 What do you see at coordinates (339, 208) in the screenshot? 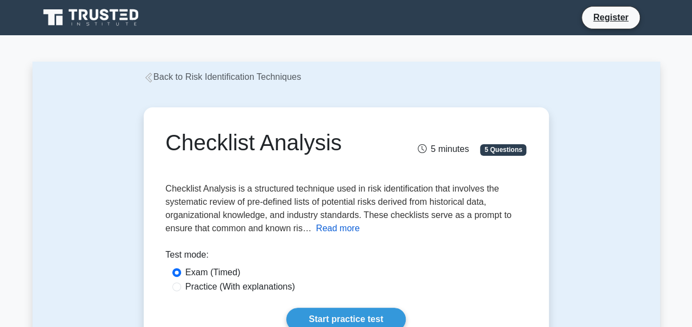
I see `span: Checklist Analysis is a structured technique used in risk identification that involves the system...` at bounding box center [339, 208].